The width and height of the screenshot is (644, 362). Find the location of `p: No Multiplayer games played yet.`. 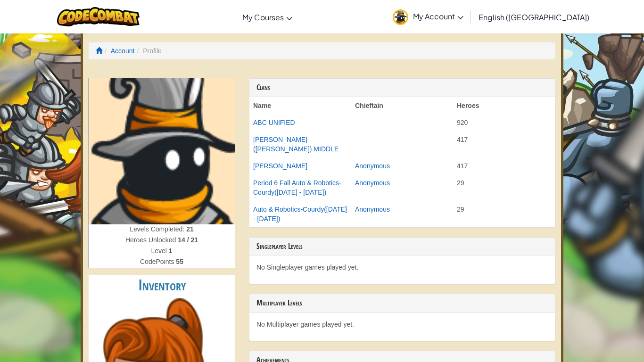

p: No Multiplayer games played yet. is located at coordinates (402, 324).